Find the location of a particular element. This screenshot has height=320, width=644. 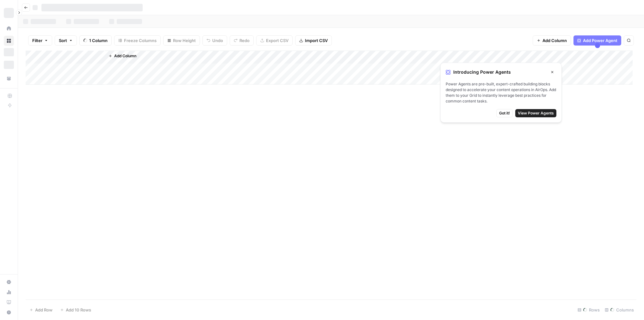

a: Settings is located at coordinates (9, 283).